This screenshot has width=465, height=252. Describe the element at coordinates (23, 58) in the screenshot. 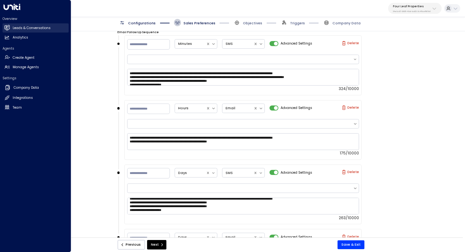

I see `h2: Create Agent` at that location.